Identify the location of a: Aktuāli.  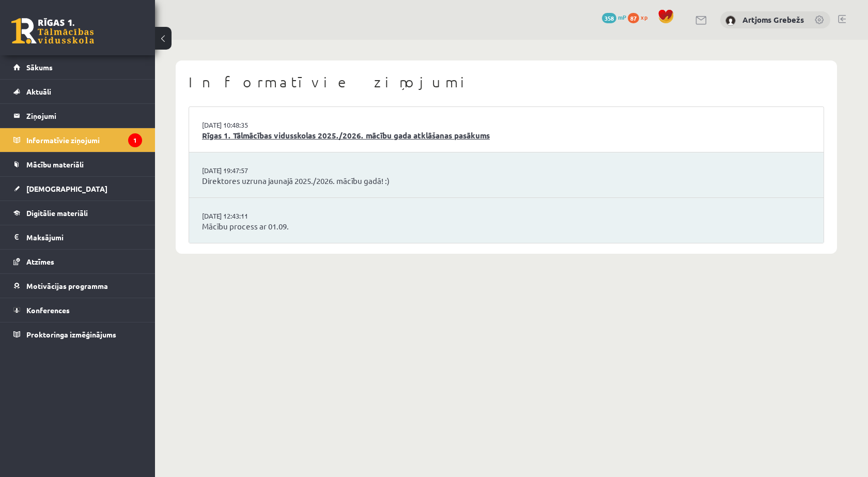
(77, 91).